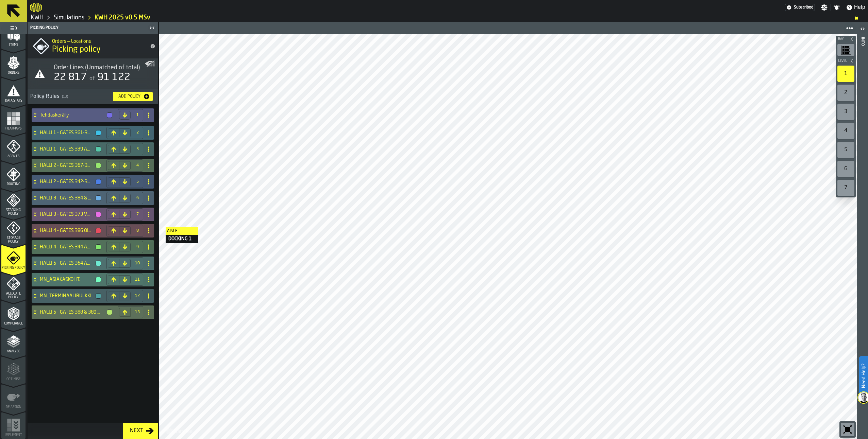  I want to click on label: Aisle, so click(182, 231).